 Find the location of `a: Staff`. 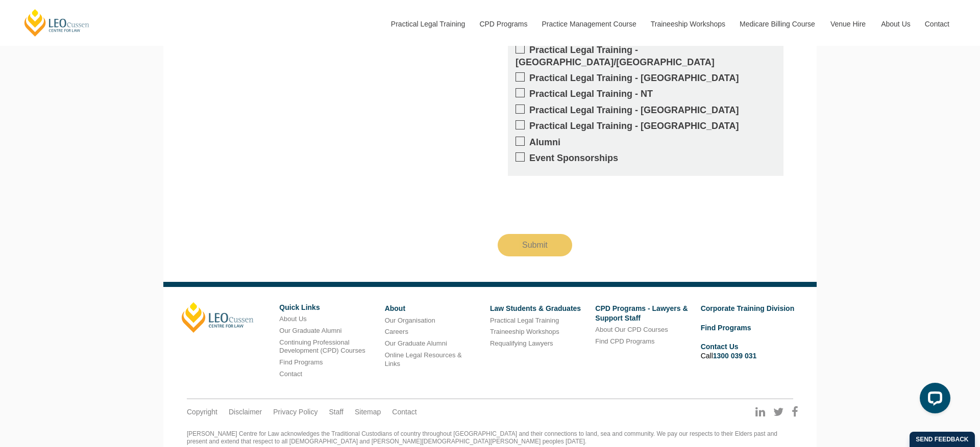

a: Staff is located at coordinates (336, 412).